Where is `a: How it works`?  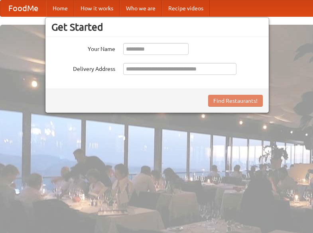
a: How it works is located at coordinates (97, 8).